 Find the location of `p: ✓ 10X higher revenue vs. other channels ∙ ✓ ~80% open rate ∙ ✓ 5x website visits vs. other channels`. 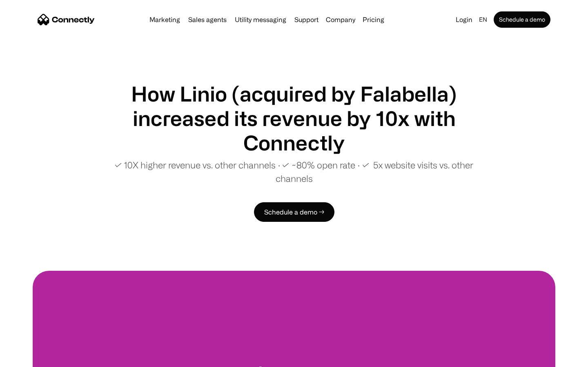

p: ✓ 10X higher revenue vs. other channels ∙ ✓ ~80% open rate ∙ ✓ 5x website visits vs. other channels is located at coordinates (294, 172).